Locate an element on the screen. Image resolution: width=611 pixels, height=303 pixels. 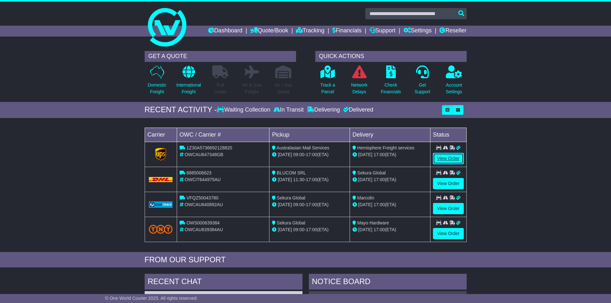
p: Network Delays is located at coordinates (359, 89).